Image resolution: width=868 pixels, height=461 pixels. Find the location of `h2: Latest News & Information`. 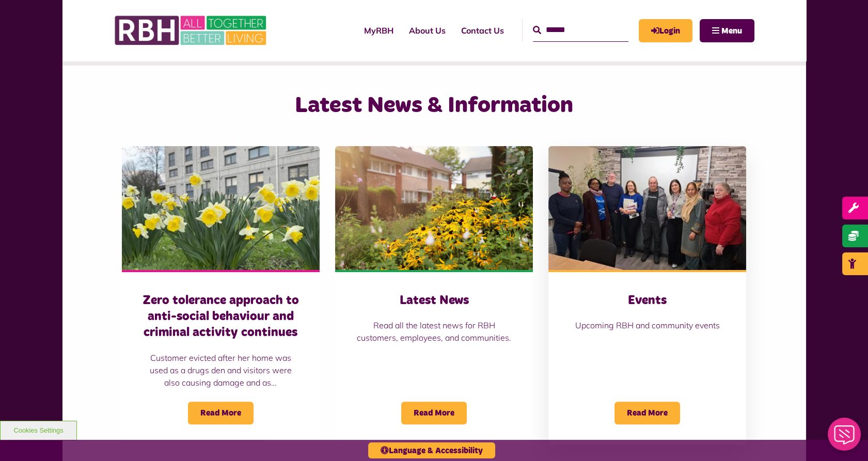

h2: Latest News & Information is located at coordinates (434, 106).